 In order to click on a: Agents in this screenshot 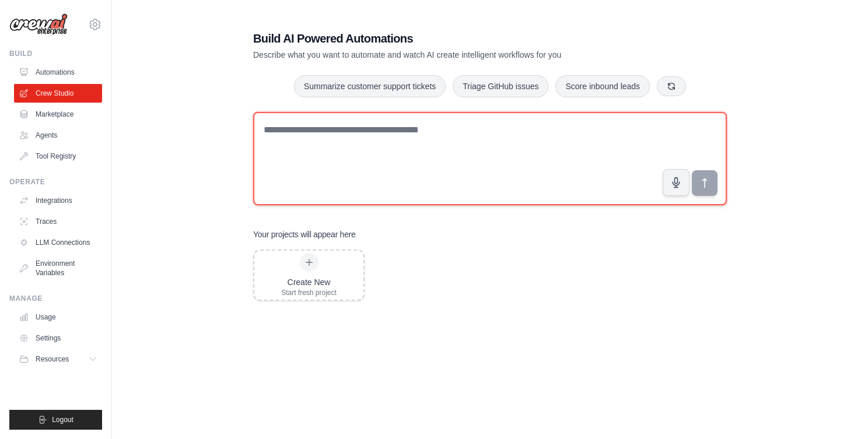, I will do `click(58, 135)`.